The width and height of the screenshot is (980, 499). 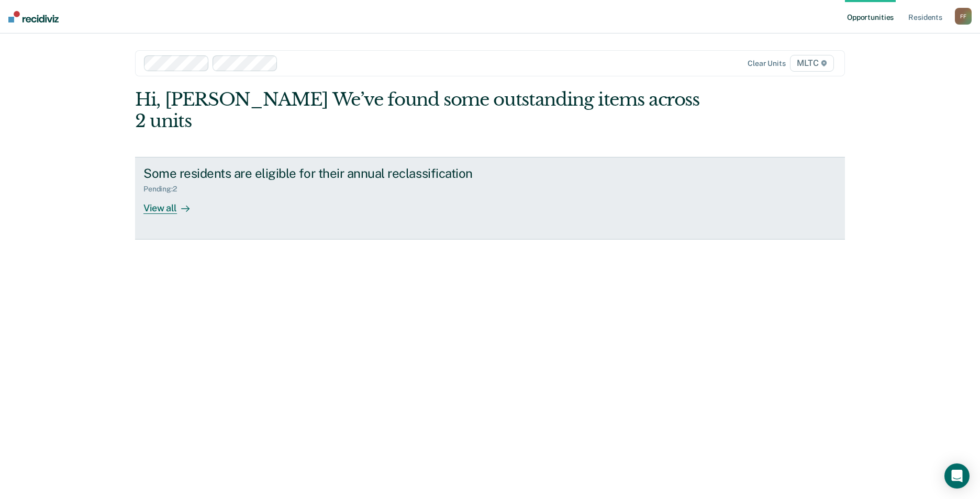 What do you see at coordinates (173, 203) in the screenshot?
I see `div: View all` at bounding box center [173, 203].